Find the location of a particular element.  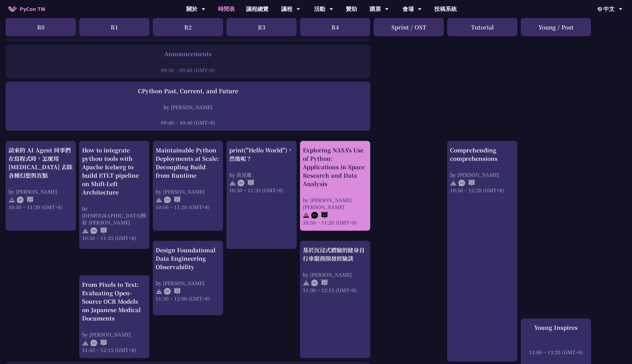

img: Locale Icon is located at coordinates (601, 9).